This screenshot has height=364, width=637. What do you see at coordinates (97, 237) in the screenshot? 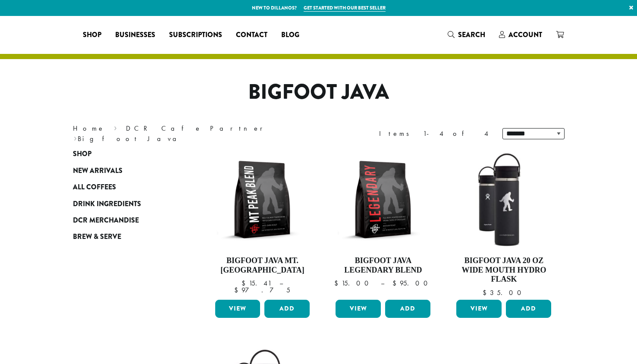
I see `span: Brew & Serve` at bounding box center [97, 237].